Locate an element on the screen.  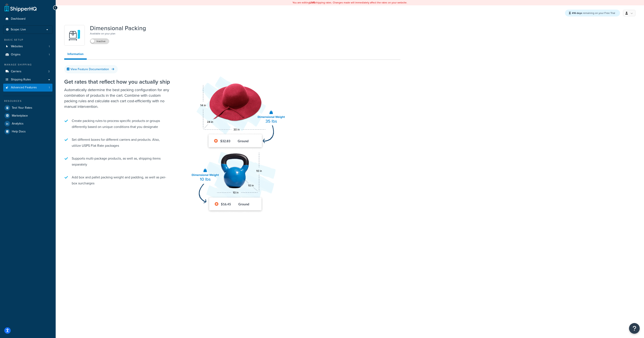
span: Carriers is located at coordinates (16, 71).